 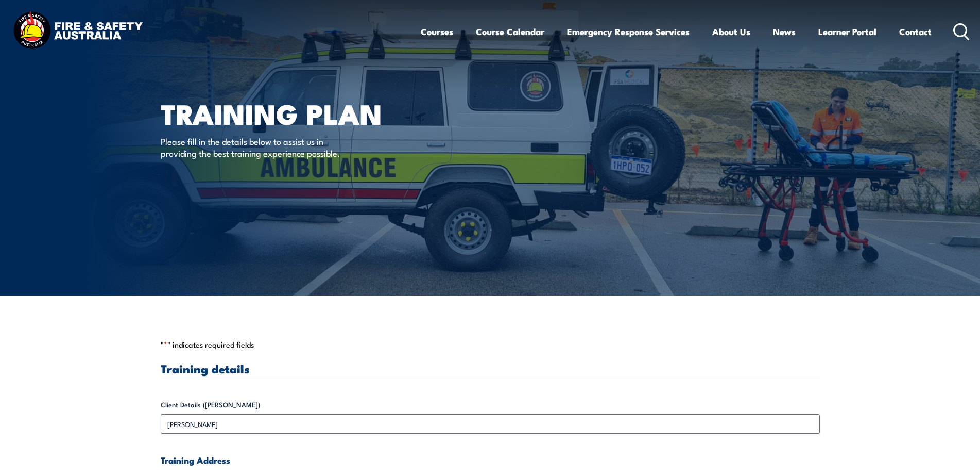 I want to click on p: " " indicates required fields, so click(x=491, y=344).